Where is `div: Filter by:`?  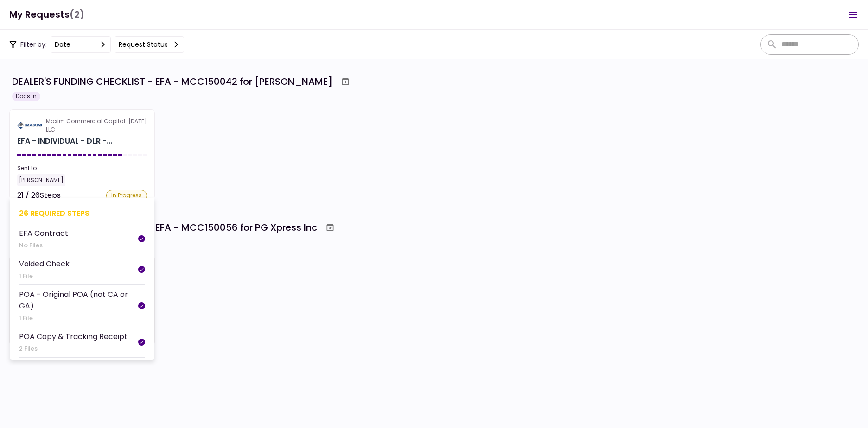 div: Filter by: is located at coordinates (96, 44).